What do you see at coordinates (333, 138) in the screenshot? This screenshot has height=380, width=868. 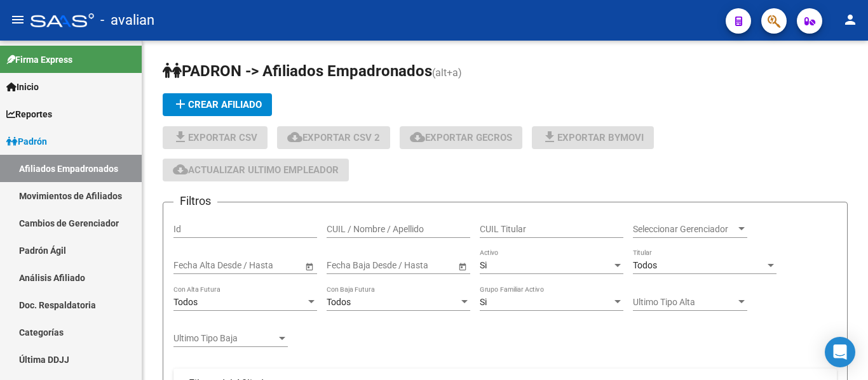 I see `button: Exportar CSV 2` at bounding box center [333, 138].